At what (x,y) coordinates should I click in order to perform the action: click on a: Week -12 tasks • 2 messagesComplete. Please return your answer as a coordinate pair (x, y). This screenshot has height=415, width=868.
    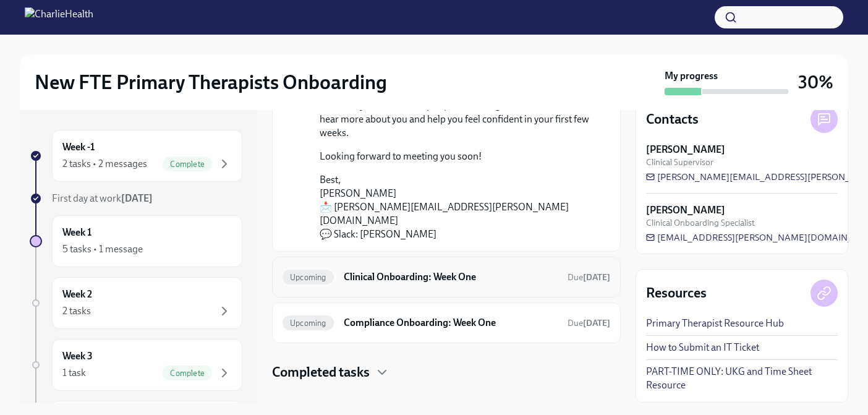
    Looking at the image, I should click on (136, 156).